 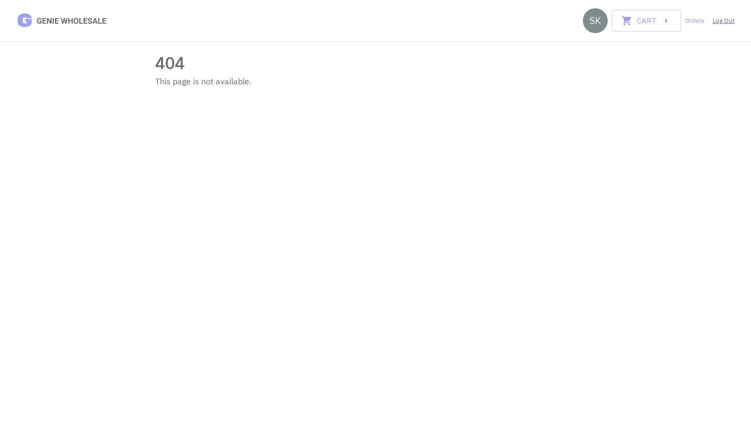 I want to click on img: Logo, so click(x=62, y=21).